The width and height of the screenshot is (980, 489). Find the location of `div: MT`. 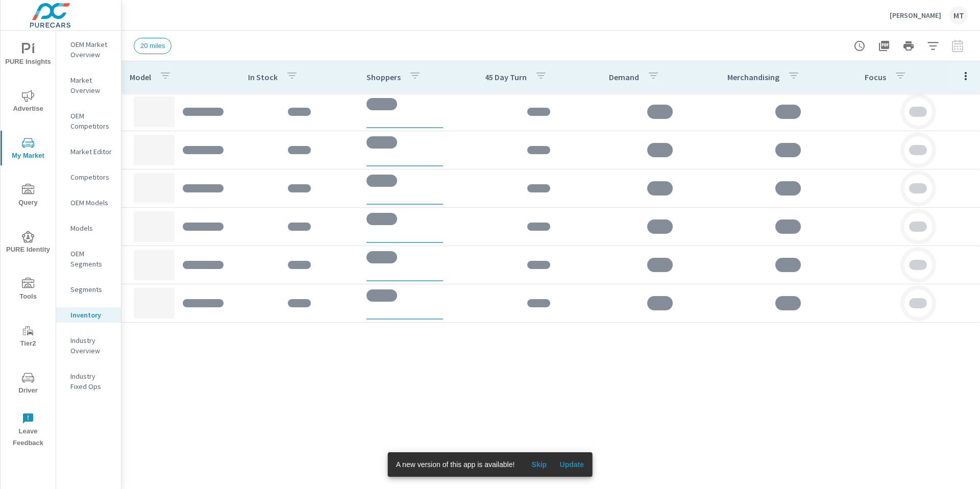

div: MT is located at coordinates (959, 15).